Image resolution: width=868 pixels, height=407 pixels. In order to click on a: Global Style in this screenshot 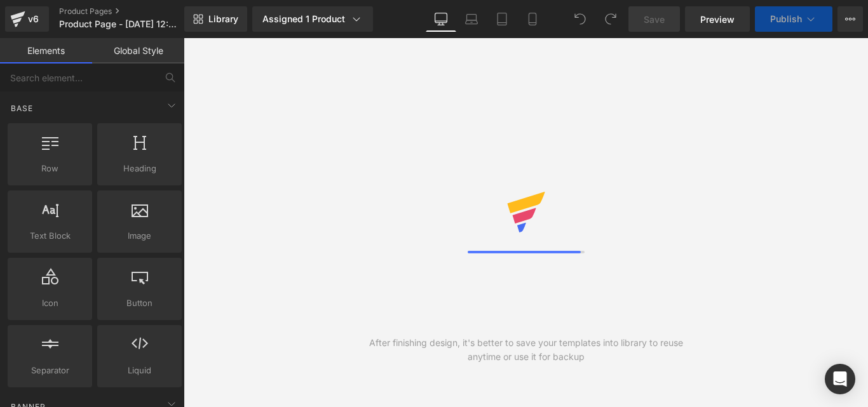, I will do `click(138, 51)`.